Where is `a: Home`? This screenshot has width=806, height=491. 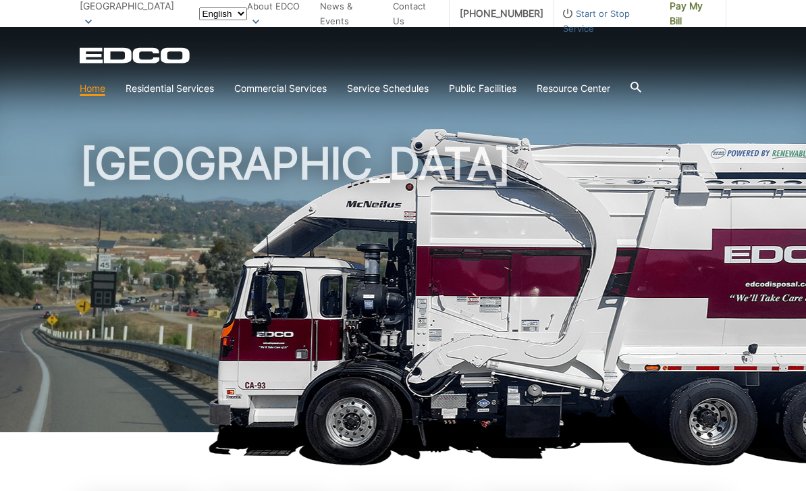 a: Home is located at coordinates (92, 88).